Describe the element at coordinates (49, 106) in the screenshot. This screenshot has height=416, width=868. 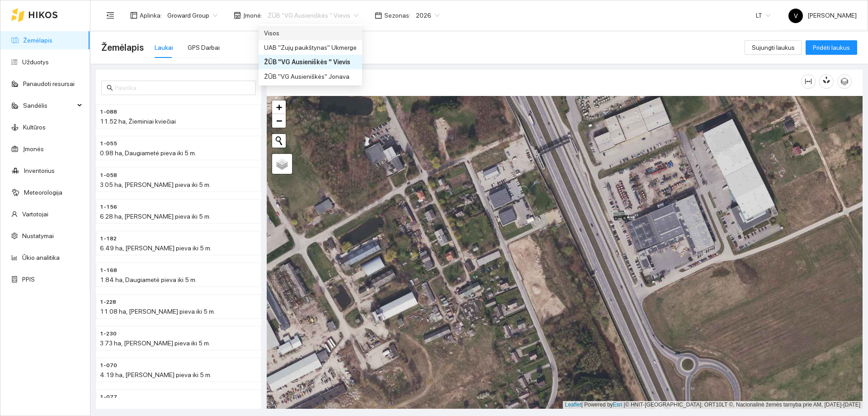
I see `span: Sandėlis` at that location.